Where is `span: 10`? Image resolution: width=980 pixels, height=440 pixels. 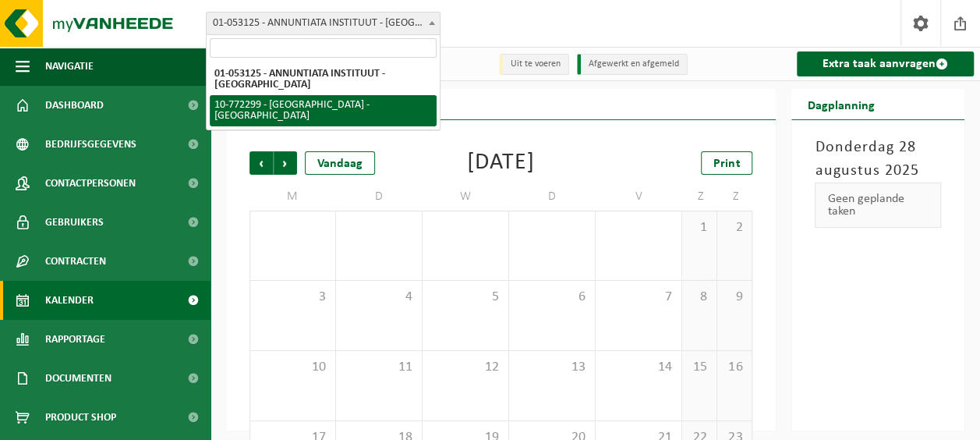
span: 10 is located at coordinates (292, 367).